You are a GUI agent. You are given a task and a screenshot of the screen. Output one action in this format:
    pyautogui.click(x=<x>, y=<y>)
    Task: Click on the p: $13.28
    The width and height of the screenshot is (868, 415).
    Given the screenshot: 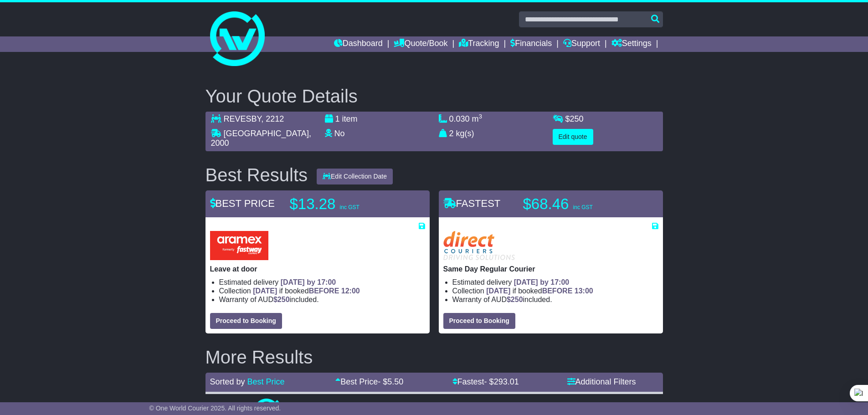 What is the action you would take?
    pyautogui.click(x=347, y=204)
    